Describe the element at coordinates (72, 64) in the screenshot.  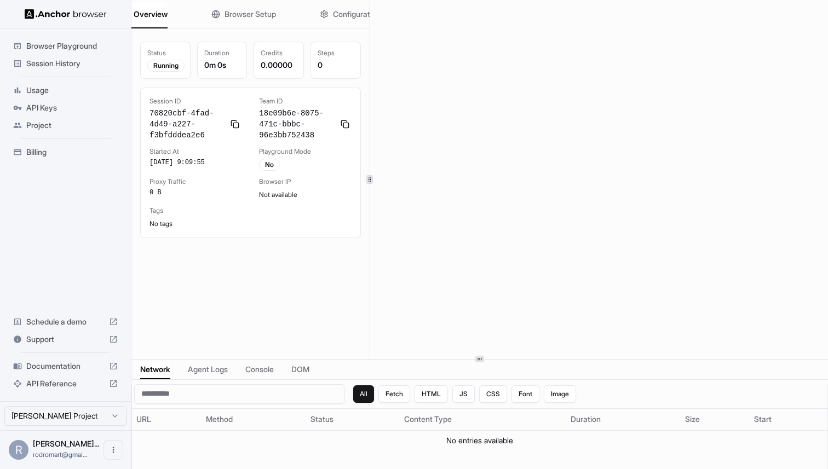
I see `span: Session History` at that location.